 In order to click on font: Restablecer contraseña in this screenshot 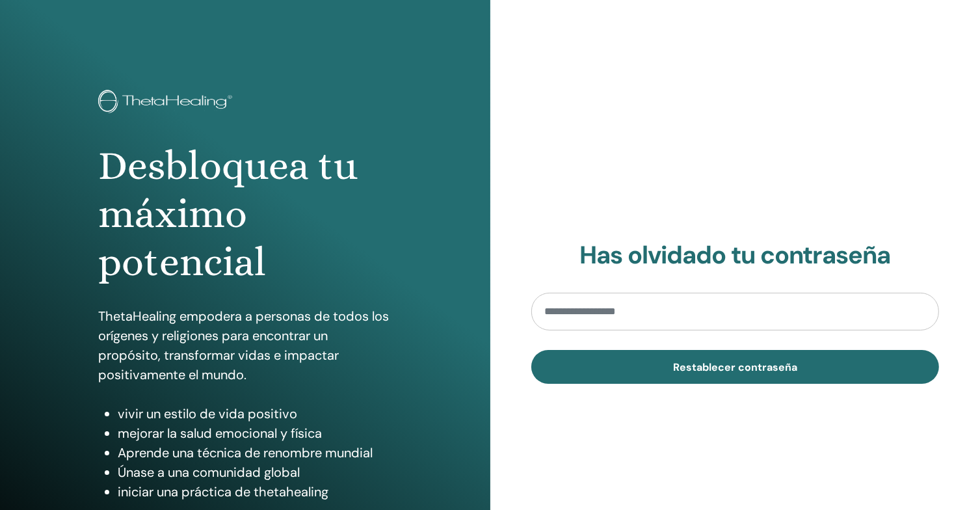, I will do `click(735, 367)`.